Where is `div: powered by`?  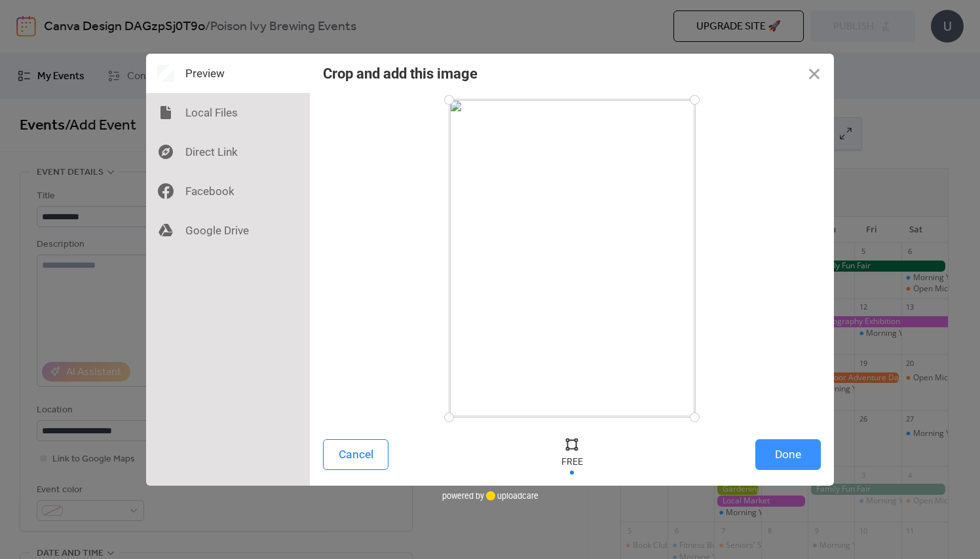 div: powered by is located at coordinates (490, 496).